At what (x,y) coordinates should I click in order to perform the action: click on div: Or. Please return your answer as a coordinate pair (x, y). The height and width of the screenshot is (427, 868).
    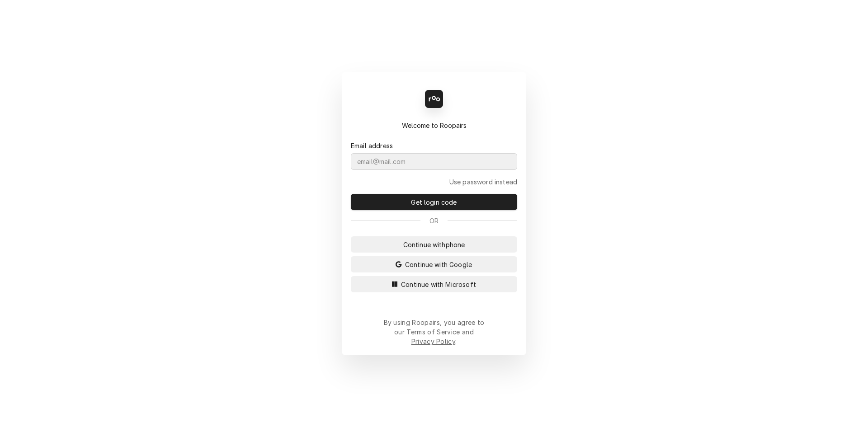
    Looking at the image, I should click on (434, 220).